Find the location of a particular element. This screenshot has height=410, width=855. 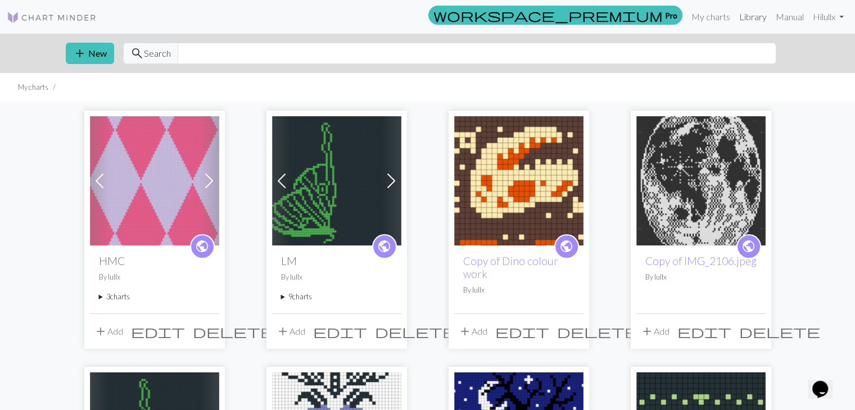

span: workspace_premium is located at coordinates (548, 15).